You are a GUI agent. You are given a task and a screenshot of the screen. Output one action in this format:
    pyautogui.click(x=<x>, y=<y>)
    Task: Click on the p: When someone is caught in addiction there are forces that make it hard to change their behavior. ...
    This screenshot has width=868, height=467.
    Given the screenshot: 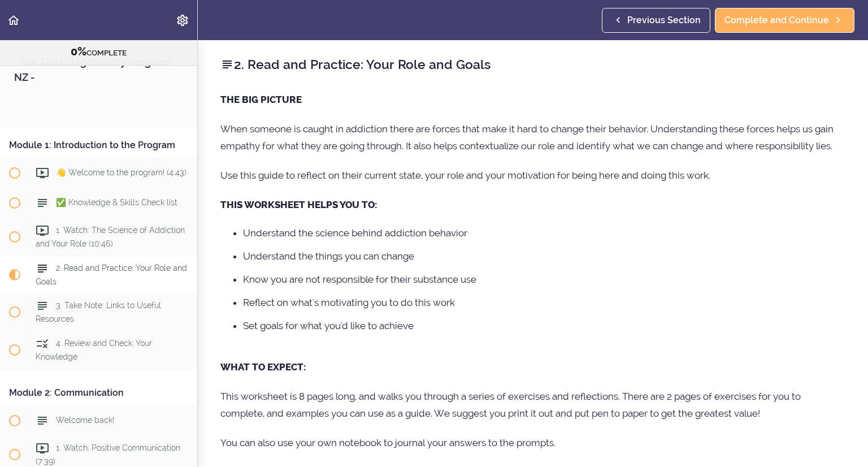 What is the action you would take?
    pyautogui.click(x=533, y=137)
    